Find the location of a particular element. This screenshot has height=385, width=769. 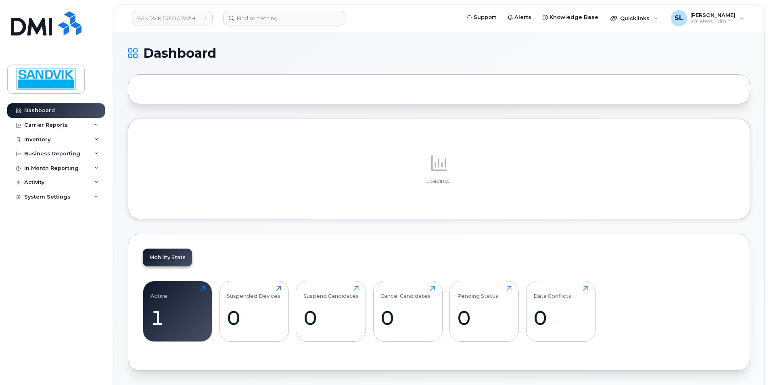

div: Data Conflicts is located at coordinates (552, 292).